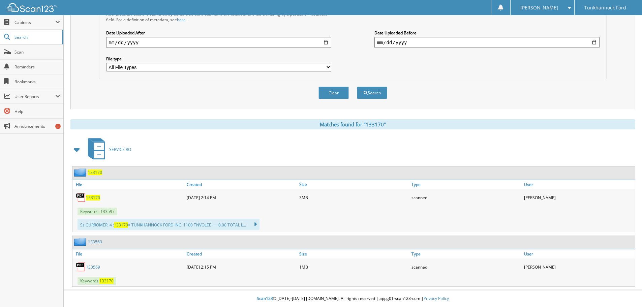  What do you see at coordinates (58, 126) in the screenshot?
I see `div: 1` at bounding box center [58, 126].